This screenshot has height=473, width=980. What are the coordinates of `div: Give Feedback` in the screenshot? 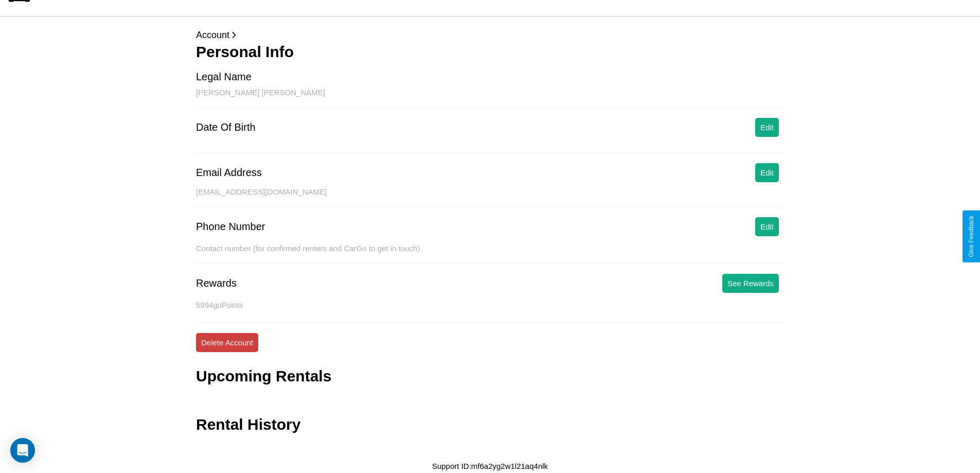 It's located at (972, 236).